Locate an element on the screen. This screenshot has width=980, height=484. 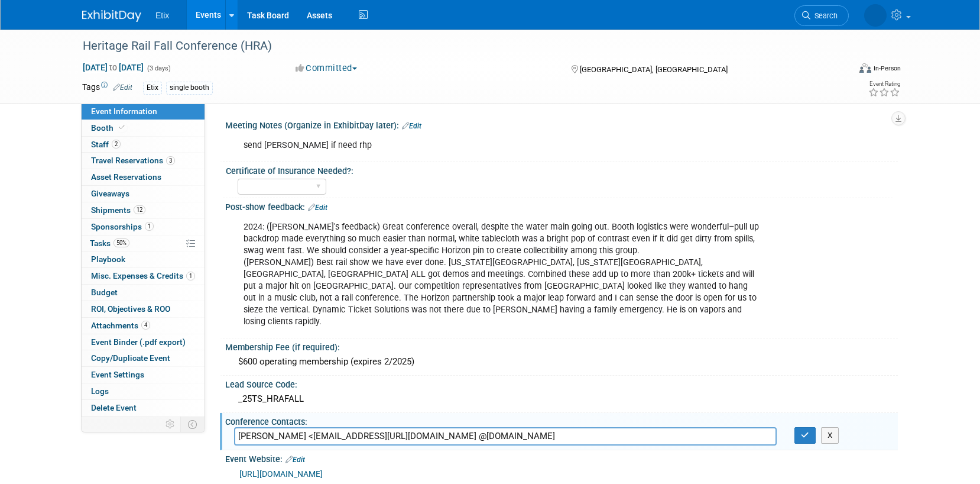
div: single booth is located at coordinates (189, 87).